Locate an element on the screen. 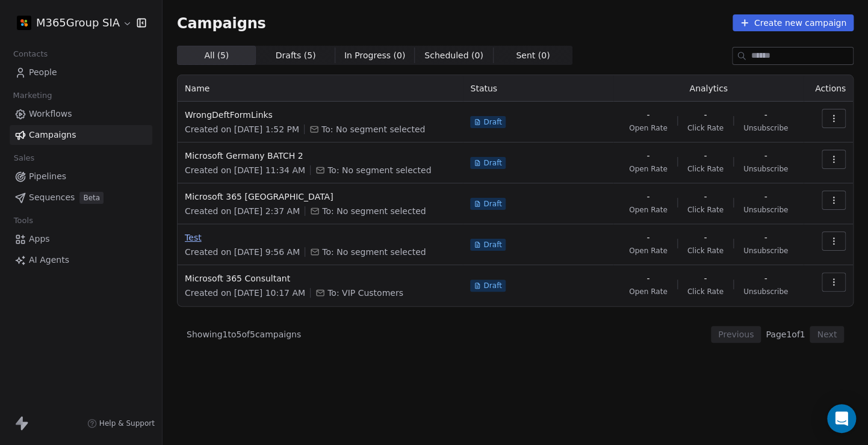  span: Help & Support is located at coordinates (127, 423).